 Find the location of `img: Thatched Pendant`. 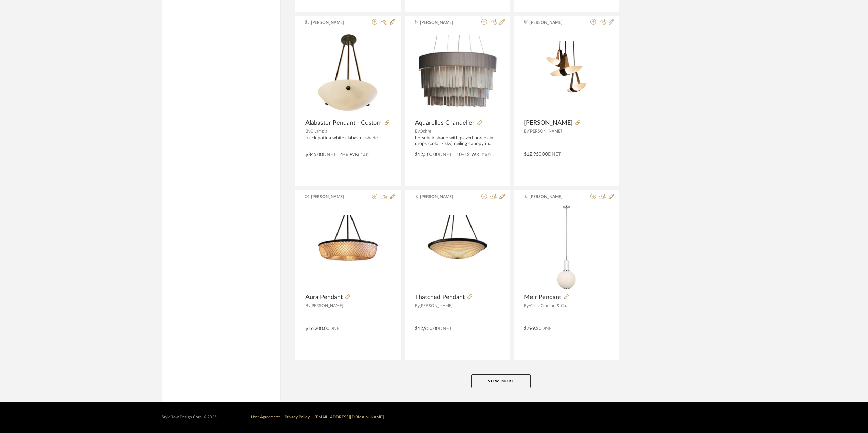

img: Thatched Pendant is located at coordinates (457, 247).